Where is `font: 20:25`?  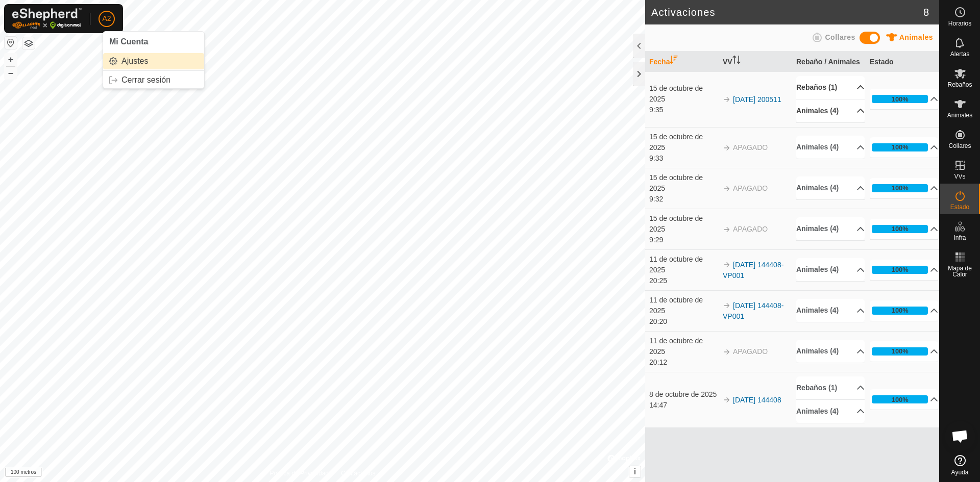 font: 20:25 is located at coordinates (658, 281).